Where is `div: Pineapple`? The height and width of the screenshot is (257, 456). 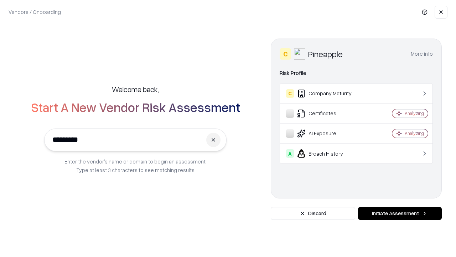 div: Pineapple is located at coordinates (326, 54).